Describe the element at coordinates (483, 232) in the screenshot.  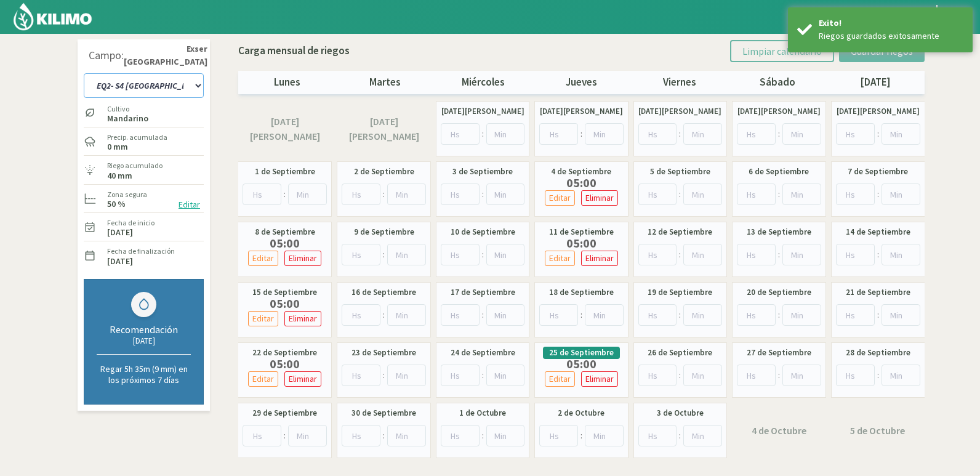
I see `label: 10 de Septiembre` at that location.